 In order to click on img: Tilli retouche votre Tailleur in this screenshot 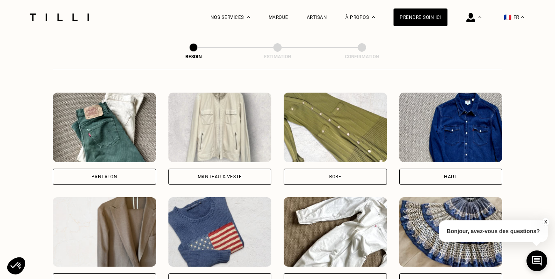, I will do `click(105, 232)`.